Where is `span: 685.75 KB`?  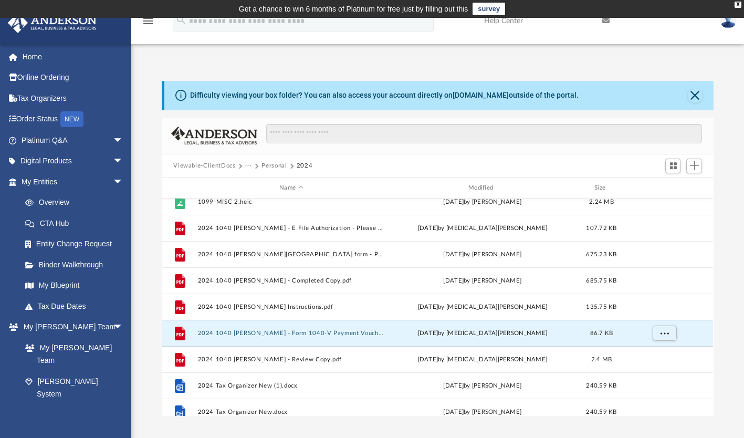
span: 685.75 KB is located at coordinates (602, 280).